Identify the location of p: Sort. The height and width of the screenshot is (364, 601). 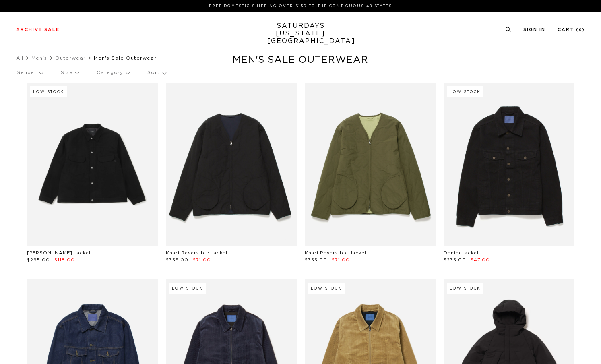
(156, 73).